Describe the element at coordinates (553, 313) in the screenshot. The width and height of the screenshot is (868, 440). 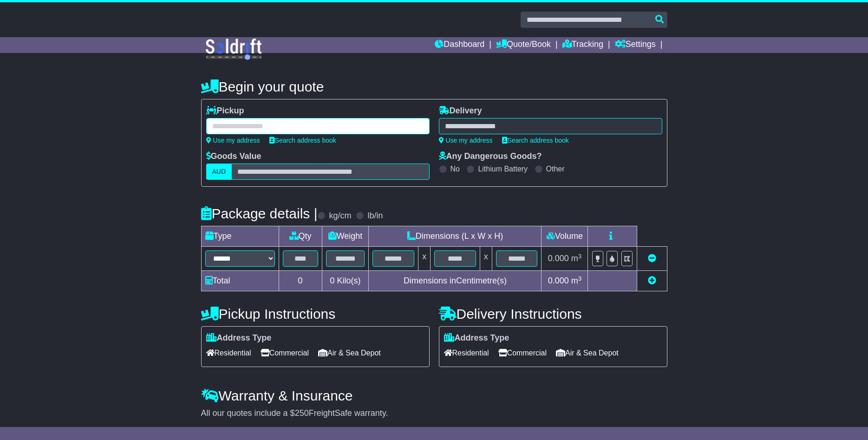
I see `h4: Delivery Instructions` at that location.